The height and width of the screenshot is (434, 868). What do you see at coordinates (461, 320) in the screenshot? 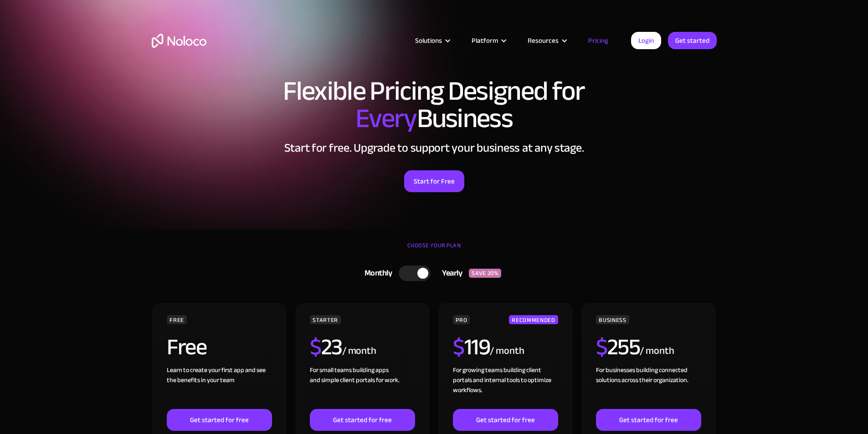
I see `div: PRO` at bounding box center [461, 320].